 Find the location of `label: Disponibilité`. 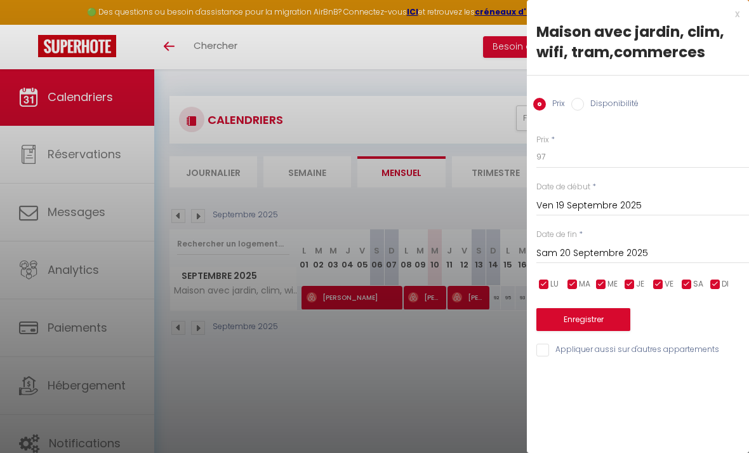

label: Disponibilité is located at coordinates (611, 105).